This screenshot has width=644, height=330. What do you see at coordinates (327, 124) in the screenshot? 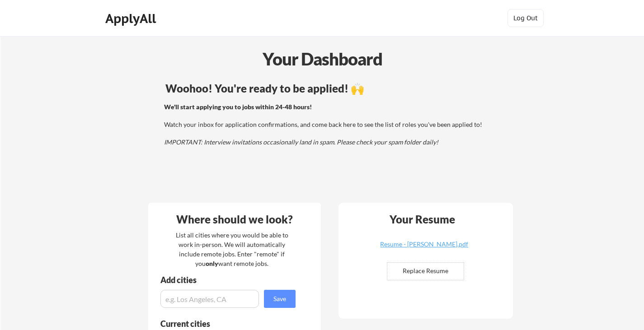
I see `div: Watch your inbox for application confirmations, and come back here to see the list of roles you'v...` at bounding box center [327, 124].